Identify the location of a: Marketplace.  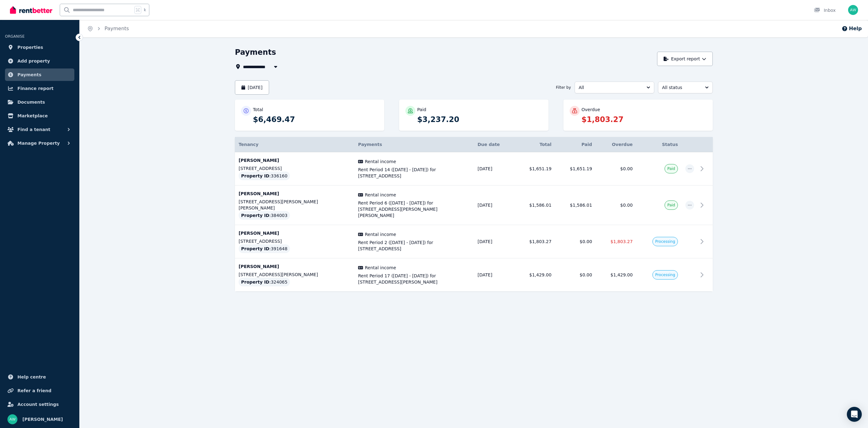
(40, 116).